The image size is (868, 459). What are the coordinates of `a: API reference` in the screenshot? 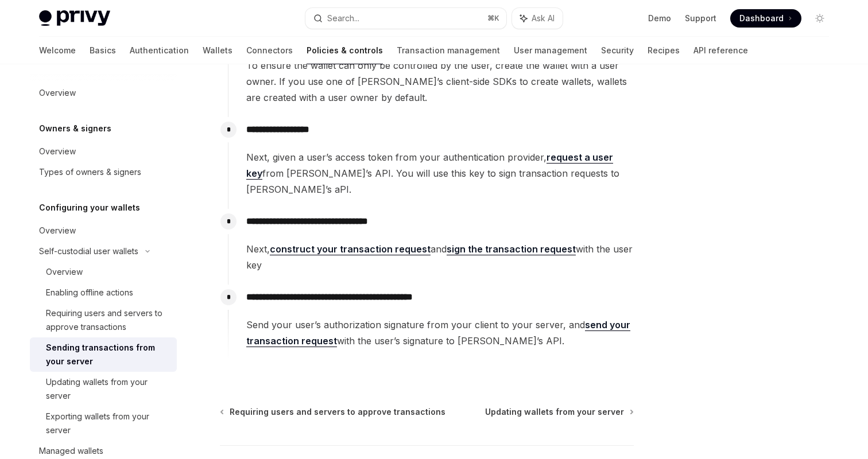 It's located at (721, 51).